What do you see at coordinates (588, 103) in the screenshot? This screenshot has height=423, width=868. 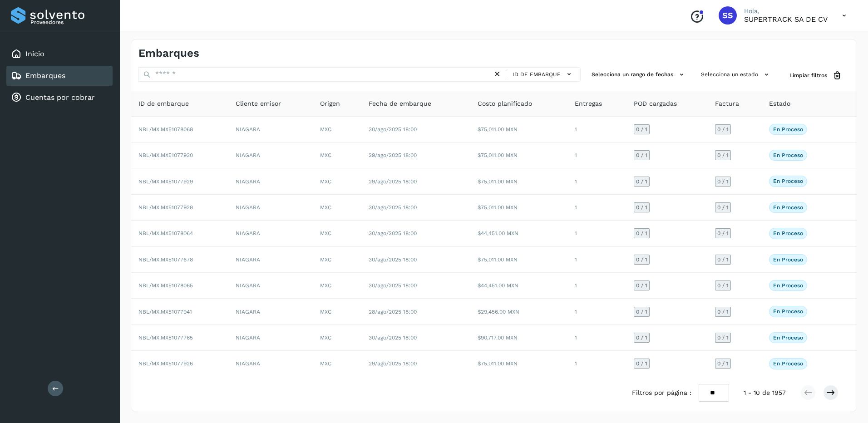 I see `span: Entregas` at bounding box center [588, 103].